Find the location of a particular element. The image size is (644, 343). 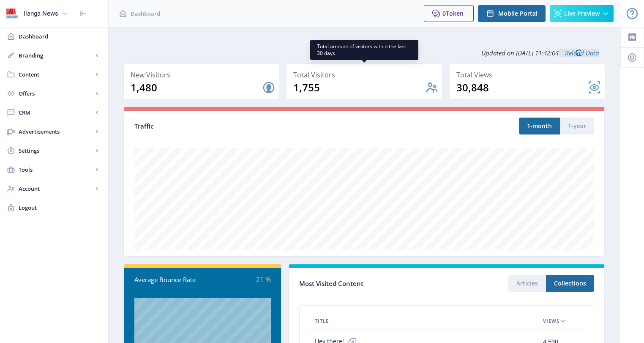

span: Account is located at coordinates (56, 188).